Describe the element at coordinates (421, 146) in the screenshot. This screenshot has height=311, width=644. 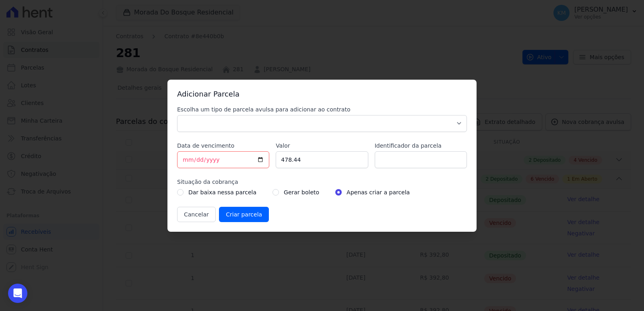
I see `label: Identificador da parcela` at that location.